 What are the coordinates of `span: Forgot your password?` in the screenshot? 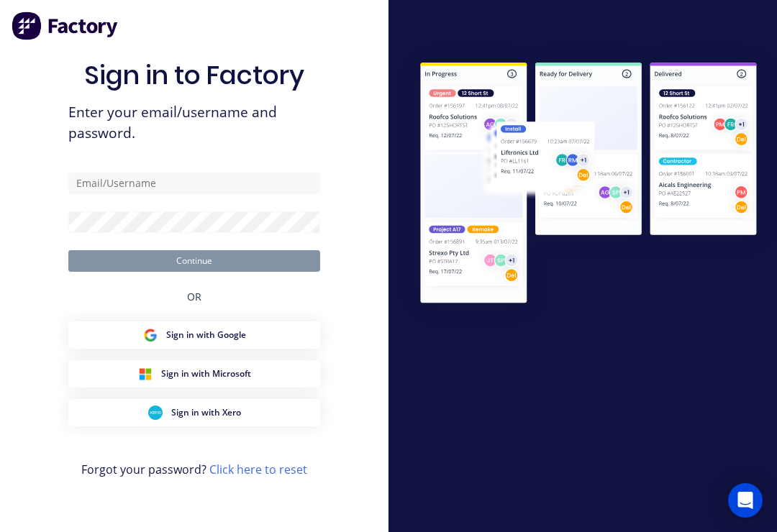 It's located at (194, 470).